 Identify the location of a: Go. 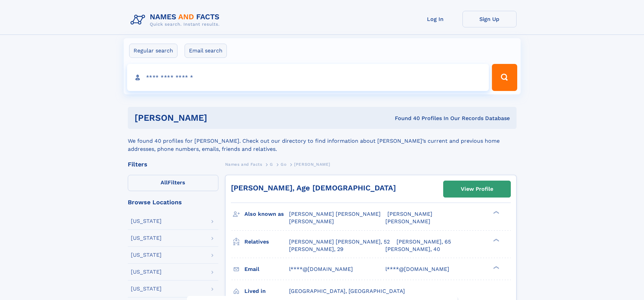
(284, 164).